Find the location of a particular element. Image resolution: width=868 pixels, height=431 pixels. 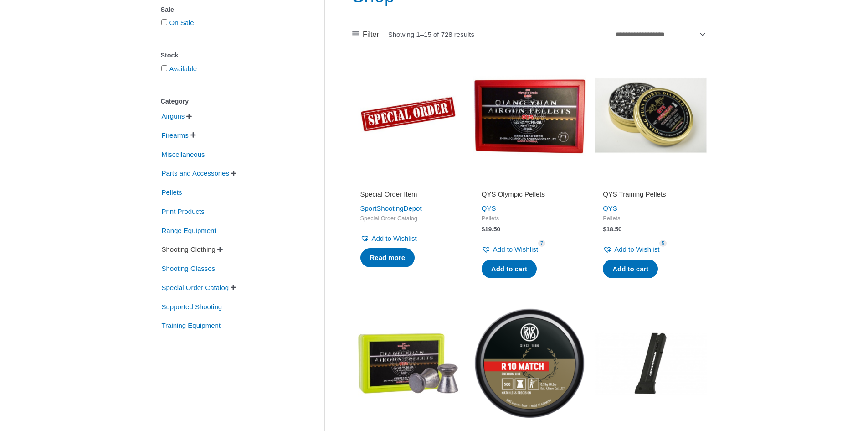

img: QYS Olympic Pellets is located at coordinates (530, 115).